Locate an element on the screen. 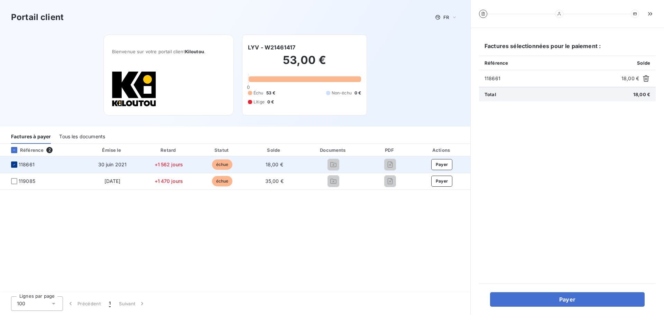 The width and height of the screenshot is (664, 315). span: 100 is located at coordinates (21, 304).